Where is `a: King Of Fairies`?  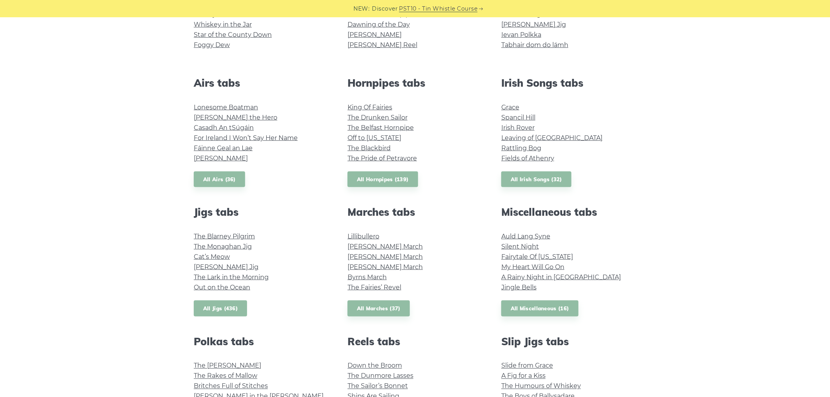 a: King Of Fairies is located at coordinates (370, 107).